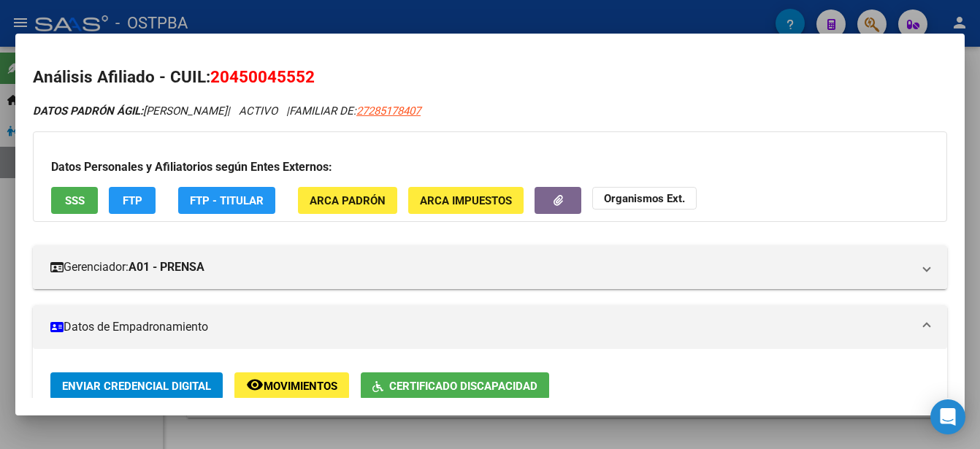 Image resolution: width=980 pixels, height=449 pixels. Describe the element at coordinates (255, 385) in the screenshot. I see `mat-icon: remove_red_eye` at that location.